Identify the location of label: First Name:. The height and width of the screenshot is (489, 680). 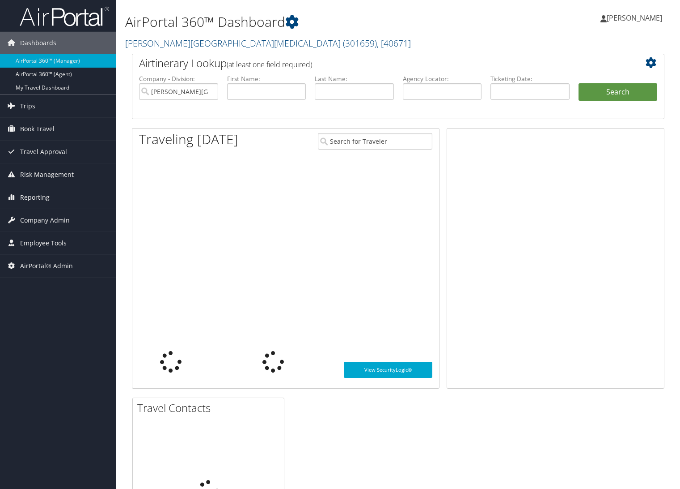
(267, 79).